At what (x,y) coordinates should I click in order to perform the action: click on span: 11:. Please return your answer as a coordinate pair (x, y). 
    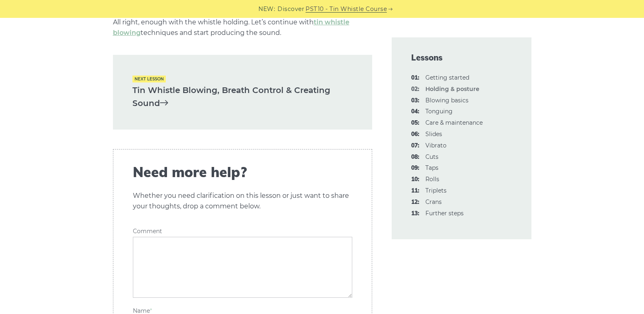
    Looking at the image, I should click on (415, 191).